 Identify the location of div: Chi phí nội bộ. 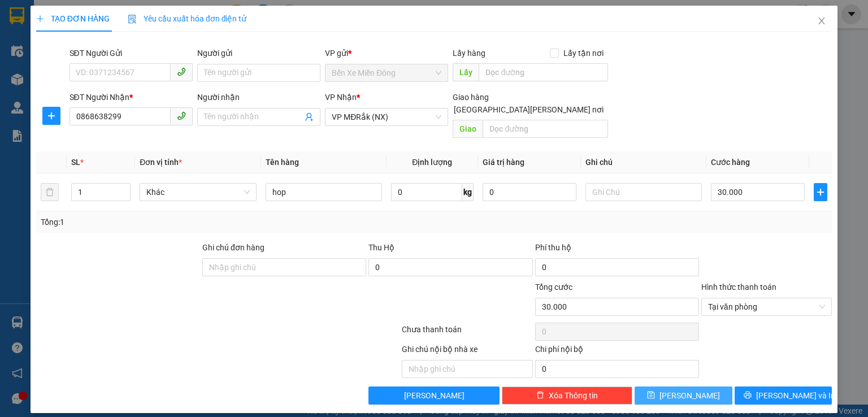
(617, 352).